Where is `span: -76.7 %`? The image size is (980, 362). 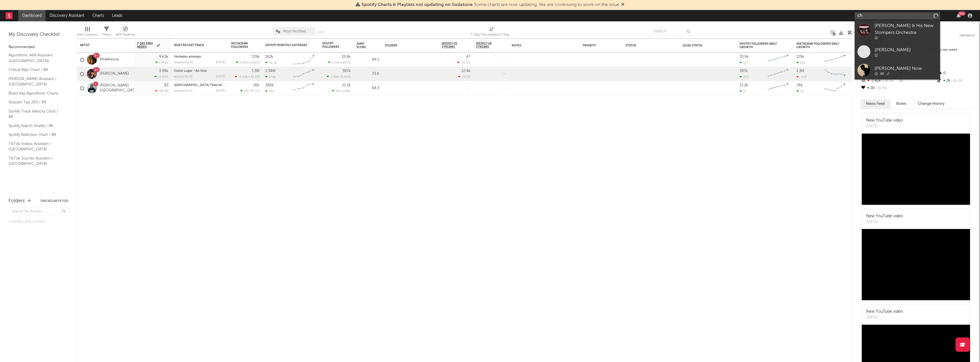 span: -76.7 % is located at coordinates (254, 91).